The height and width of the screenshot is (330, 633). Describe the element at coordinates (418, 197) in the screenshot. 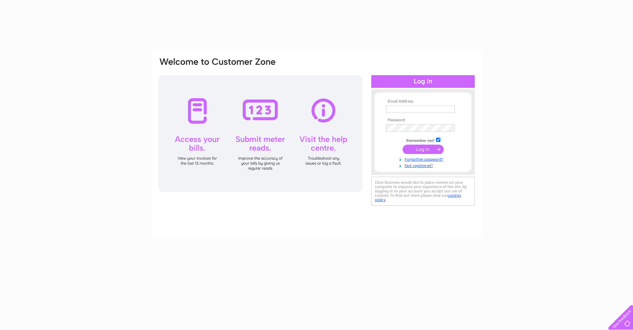

I see `a: cookies policy` at that location.